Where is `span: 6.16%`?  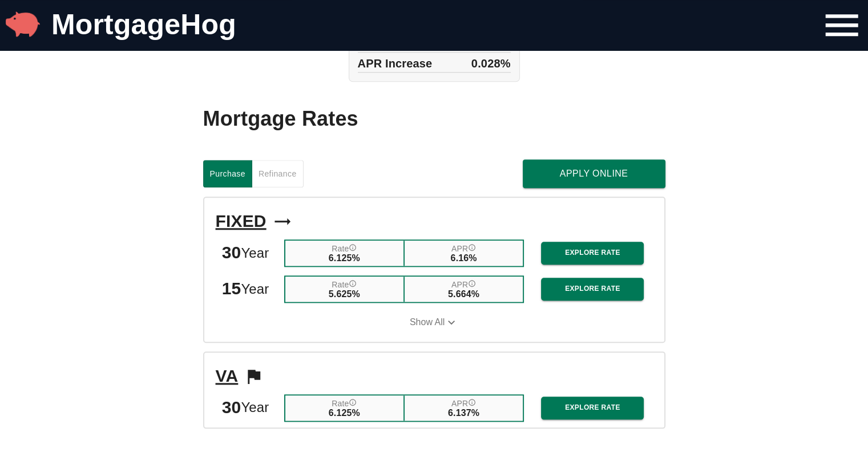 span: 6.16% is located at coordinates (464, 259).